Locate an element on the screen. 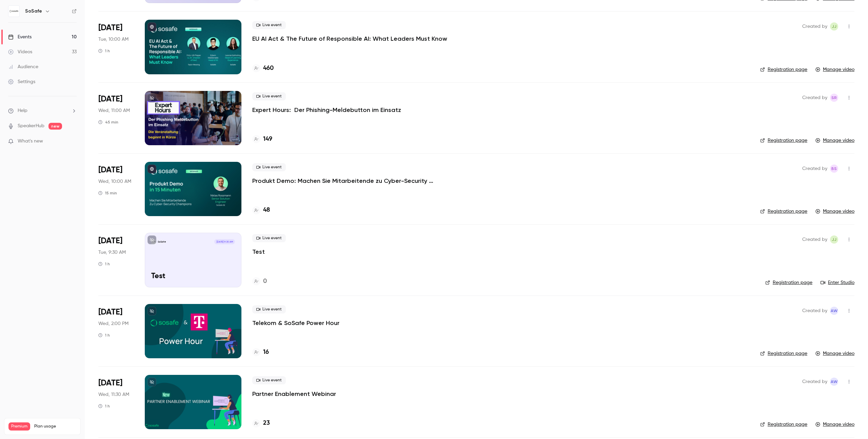  h6: SoSafe is located at coordinates (33, 11).